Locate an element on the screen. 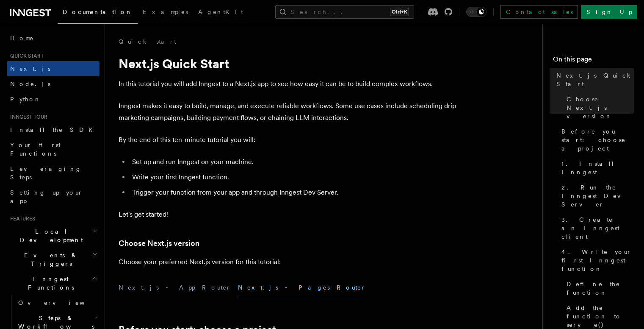 The width and height of the screenshot is (644, 329). span: Next.js is located at coordinates (30, 68).